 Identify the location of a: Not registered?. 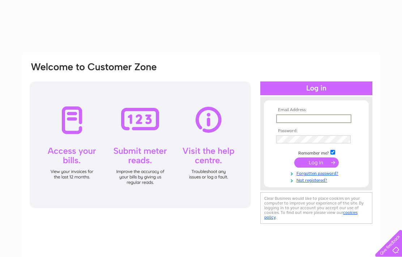
(317, 179).